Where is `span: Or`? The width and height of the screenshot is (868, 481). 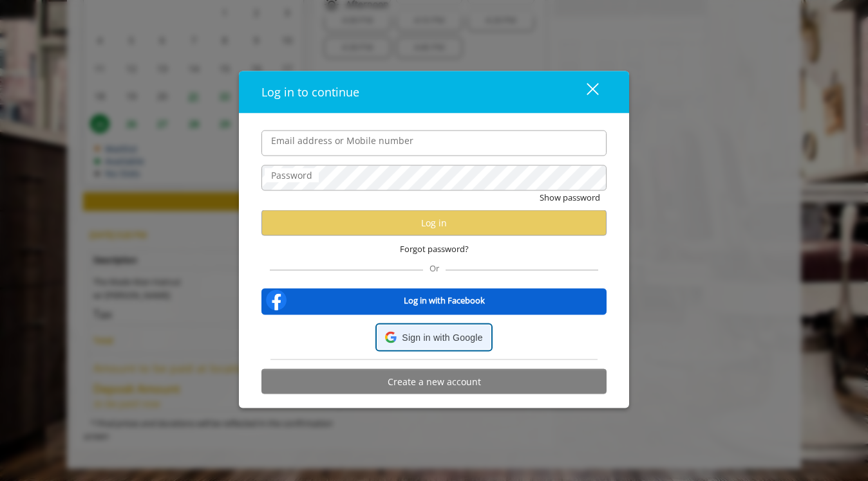 span: Or is located at coordinates (434, 269).